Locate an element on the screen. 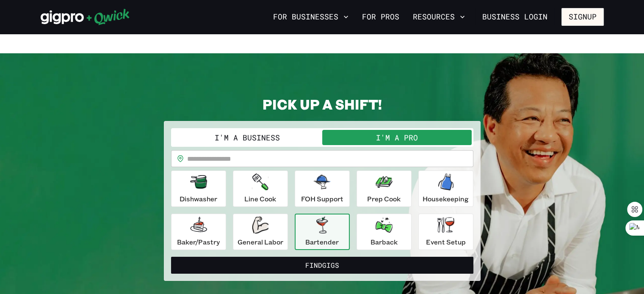 The image size is (644, 294). button: Resources is located at coordinates (439, 17).